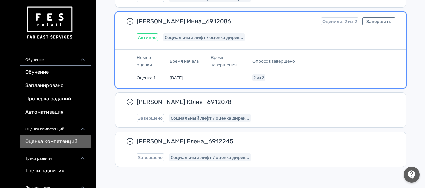 Image resolution: width=425 pixels, height=188 pixels. I want to click on a: Оценка компетенций, so click(55, 142).